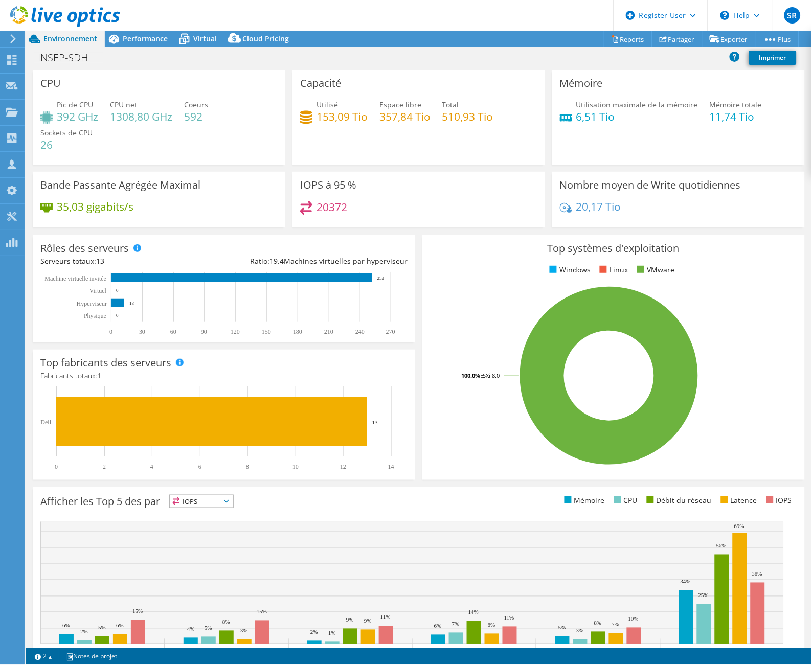 The image size is (812, 665). Describe the element at coordinates (141, 117) in the screenshot. I see `h4: 1308,80 GHz` at that location.